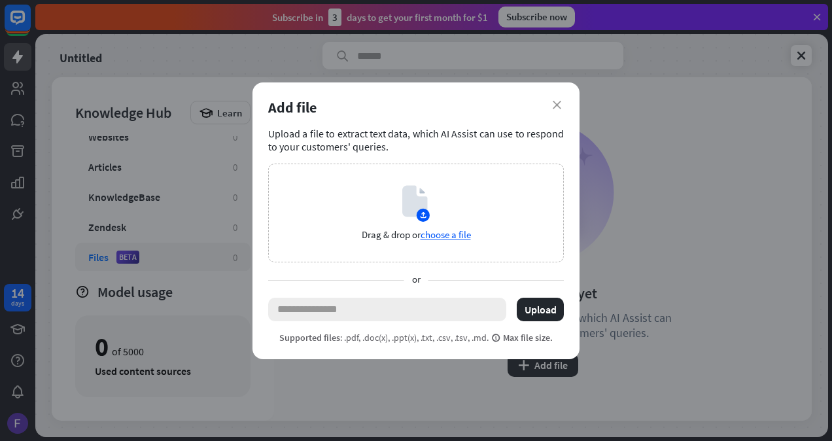  What do you see at coordinates (446, 234) in the screenshot?
I see `span: choose a file` at bounding box center [446, 234].